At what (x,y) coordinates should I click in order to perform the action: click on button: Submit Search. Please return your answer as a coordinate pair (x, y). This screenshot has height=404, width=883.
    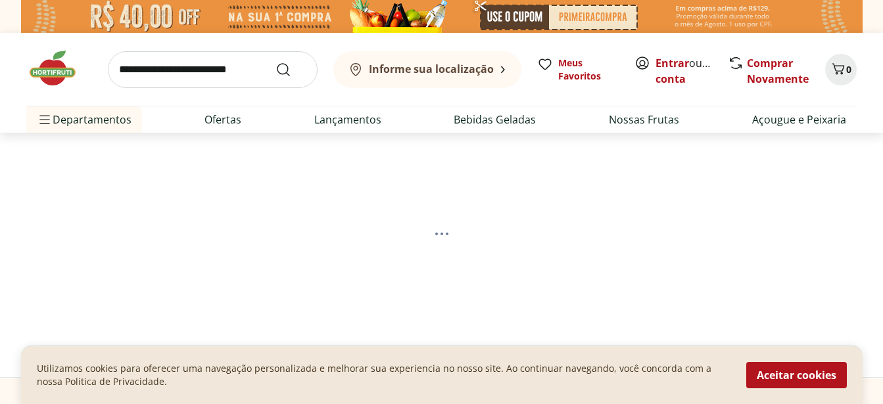
    Looking at the image, I should click on (291, 70).